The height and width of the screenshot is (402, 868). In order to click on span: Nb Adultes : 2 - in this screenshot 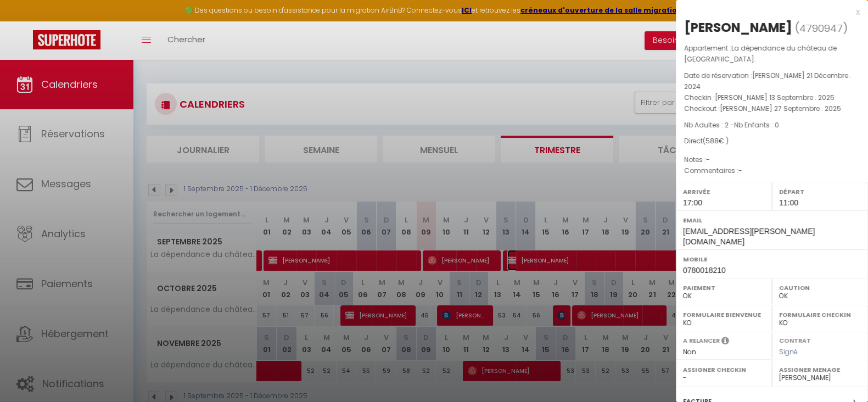, I will do `click(732, 125)`.